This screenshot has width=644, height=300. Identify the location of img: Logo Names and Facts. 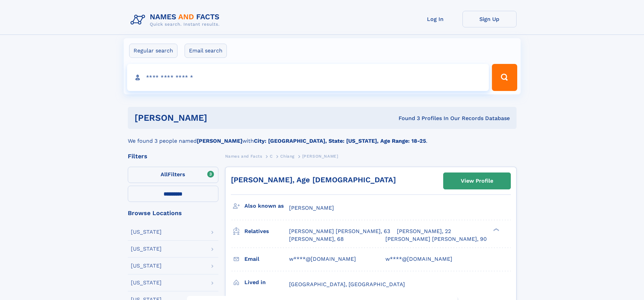
(177, 20).